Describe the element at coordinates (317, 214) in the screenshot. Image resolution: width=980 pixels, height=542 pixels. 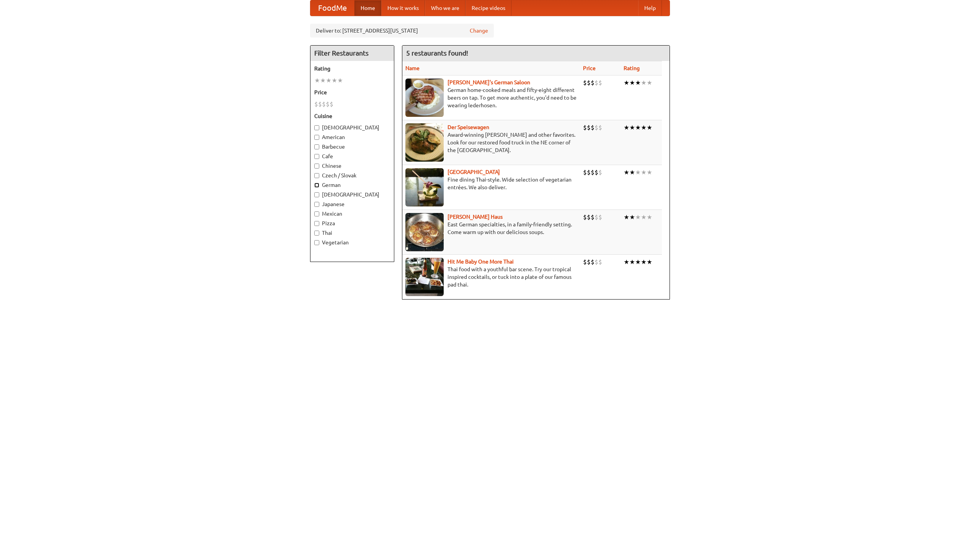
I see `input: Mexican` at that location.